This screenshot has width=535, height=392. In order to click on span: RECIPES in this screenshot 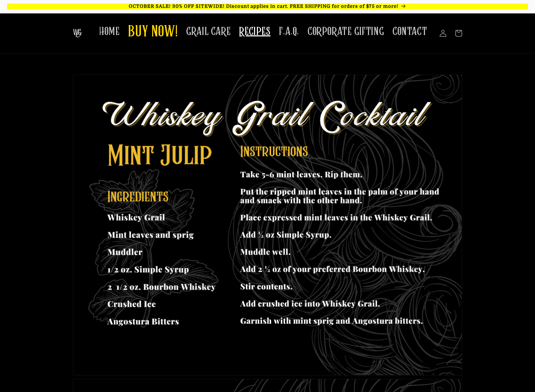, I will do `click(255, 31)`.